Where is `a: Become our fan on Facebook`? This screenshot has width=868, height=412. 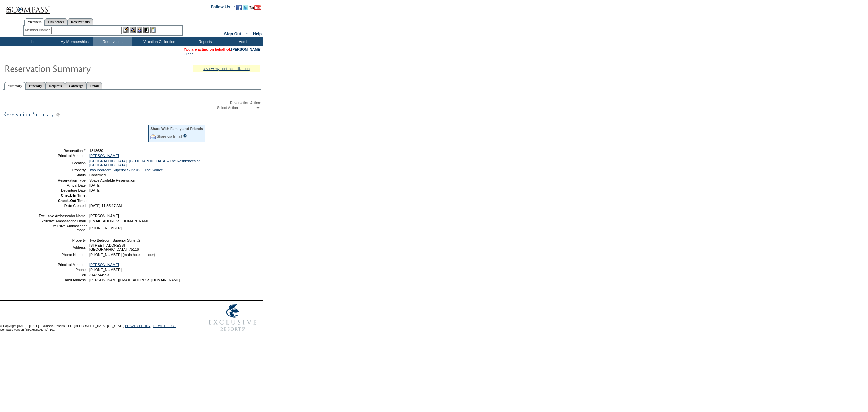 a: Become our fan on Facebook is located at coordinates (239, 9).